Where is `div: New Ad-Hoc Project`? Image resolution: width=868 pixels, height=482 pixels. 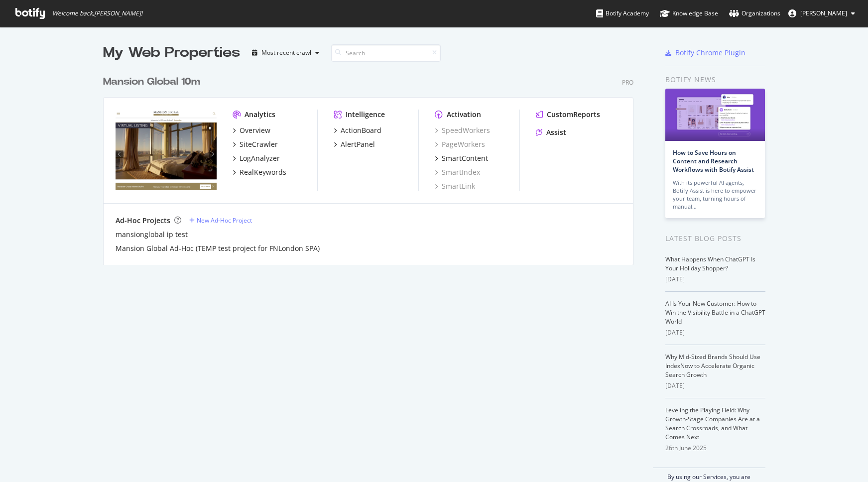 div: New Ad-Hoc Project is located at coordinates (224, 220).